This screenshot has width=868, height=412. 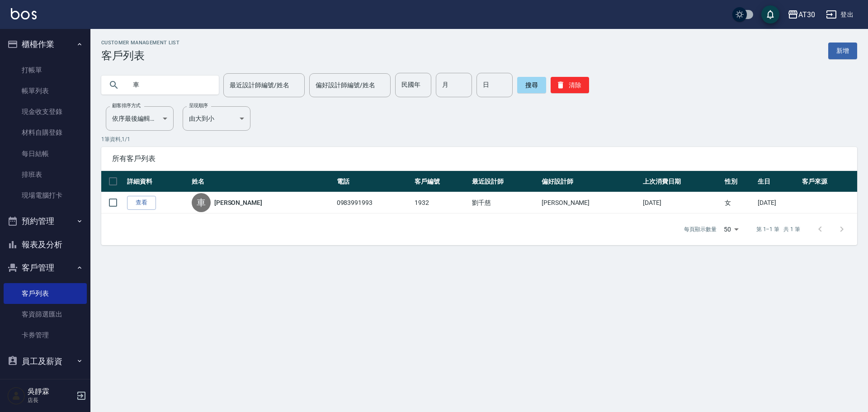 What do you see at coordinates (261, 181) in the screenshot?
I see `th: 姓名` at bounding box center [261, 181].